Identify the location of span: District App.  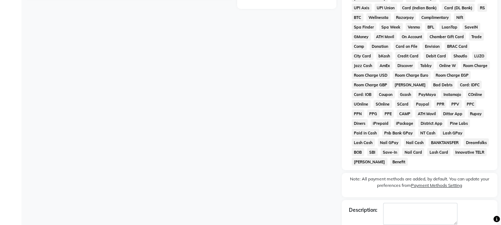
(431, 123).